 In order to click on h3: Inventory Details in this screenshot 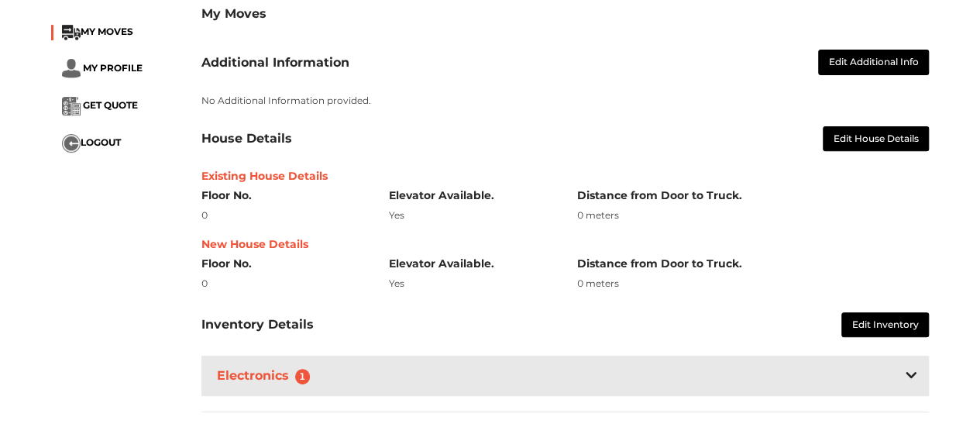, I will do `click(258, 324)`.